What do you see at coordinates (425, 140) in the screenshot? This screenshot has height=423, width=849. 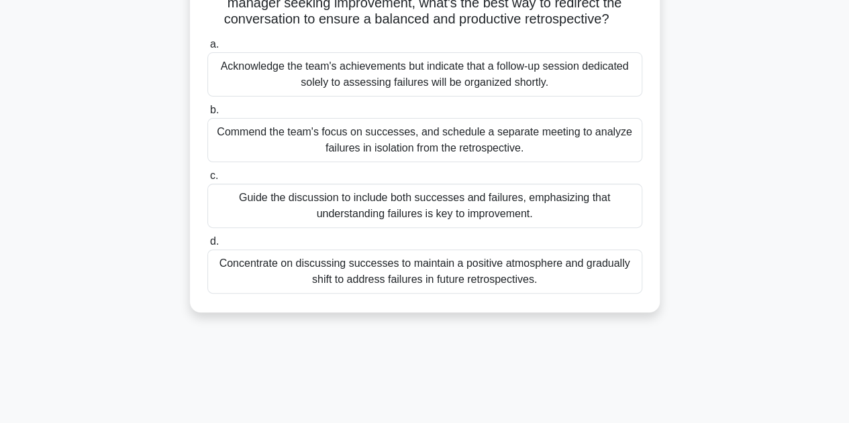 I see `div: Commend the team's focus on successes, and schedule a separate meeting to analyze failures in iso...` at bounding box center [425, 140].